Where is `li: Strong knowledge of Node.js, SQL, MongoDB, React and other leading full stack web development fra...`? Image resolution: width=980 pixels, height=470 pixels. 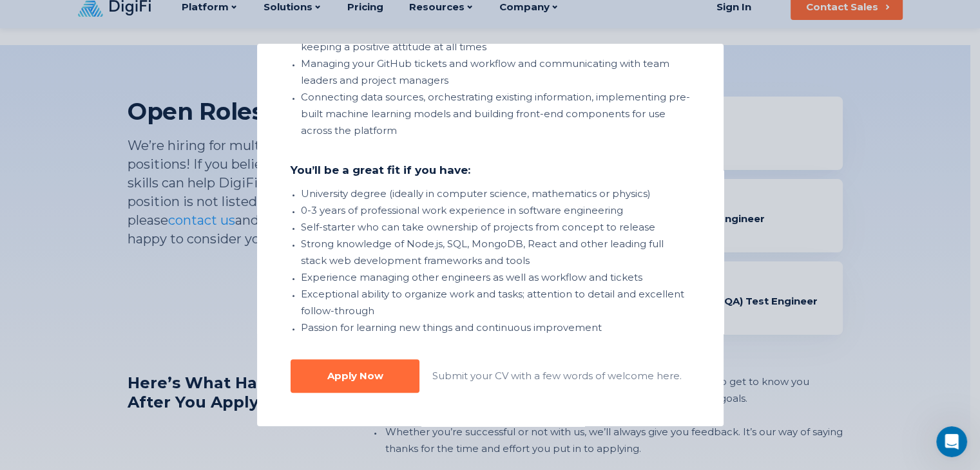 li: Strong knowledge of Node.js, SQL, MongoDB, React and other leading full stack web development fra... is located at coordinates (495, 252).